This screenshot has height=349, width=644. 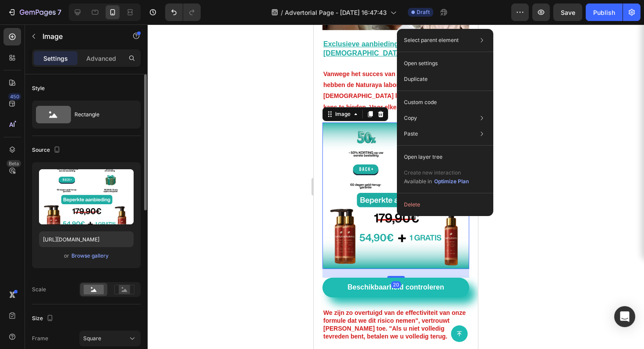 I want to click on input: https://example.com/image.jpg, so click(x=86, y=239).